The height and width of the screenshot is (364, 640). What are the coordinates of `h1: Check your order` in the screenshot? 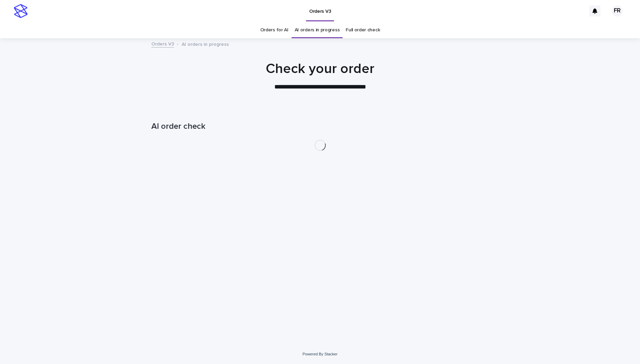 It's located at (320, 69).